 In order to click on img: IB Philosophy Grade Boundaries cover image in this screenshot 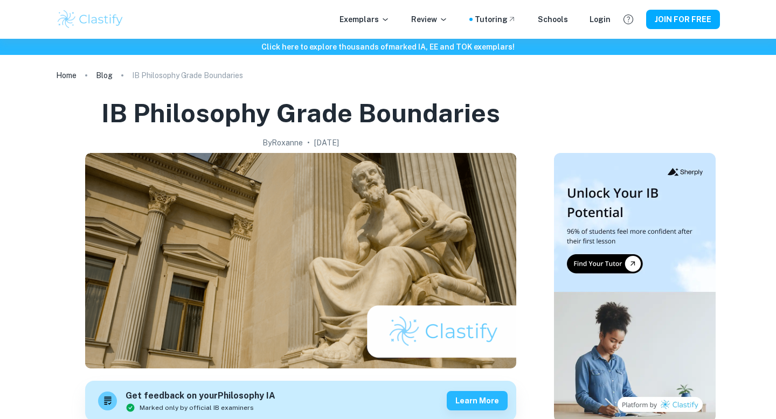, I will do `click(301, 261)`.